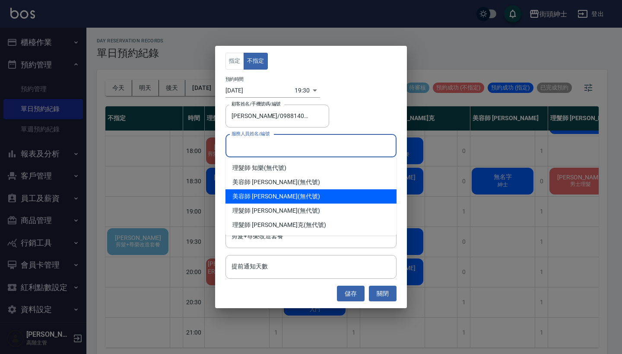  What do you see at coordinates (235, 61) in the screenshot?
I see `button: 指定` at bounding box center [235, 61].